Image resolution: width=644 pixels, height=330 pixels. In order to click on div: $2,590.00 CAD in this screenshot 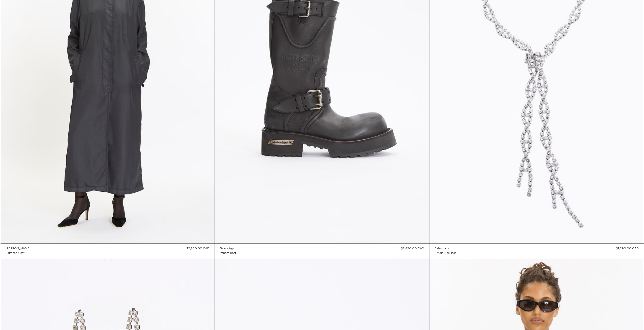, I will do `click(413, 249)`.